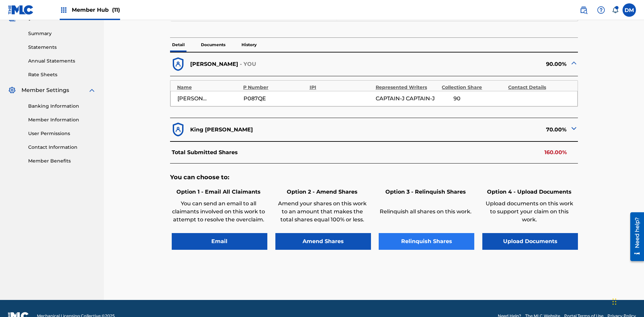 The image size is (644, 317). Describe the element at coordinates (249, 45) in the screenshot. I see `p: History` at that location.